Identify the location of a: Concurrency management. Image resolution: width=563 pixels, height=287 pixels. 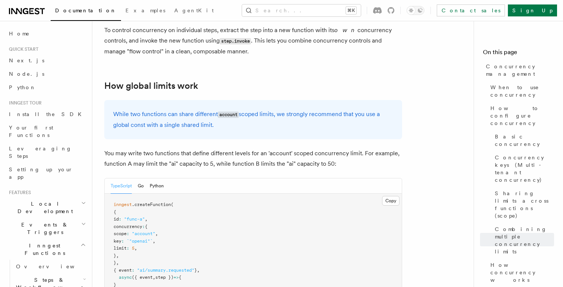
(519, 70).